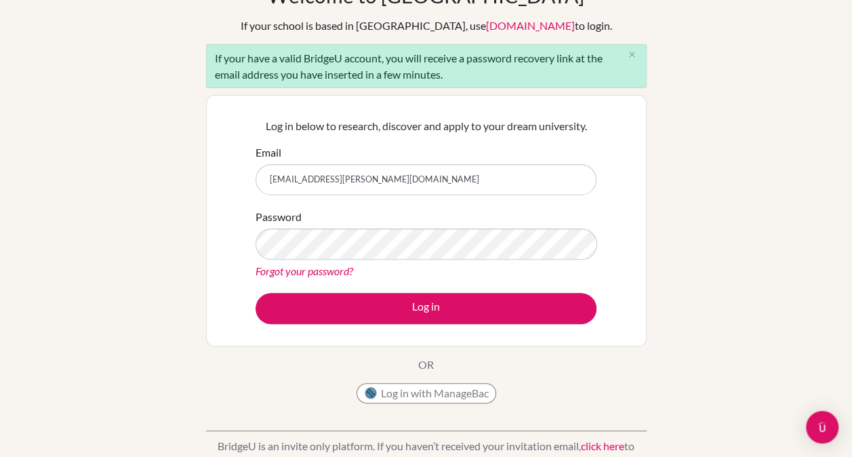 The image size is (852, 457). Describe the element at coordinates (426, 365) in the screenshot. I see `p: OR` at that location.